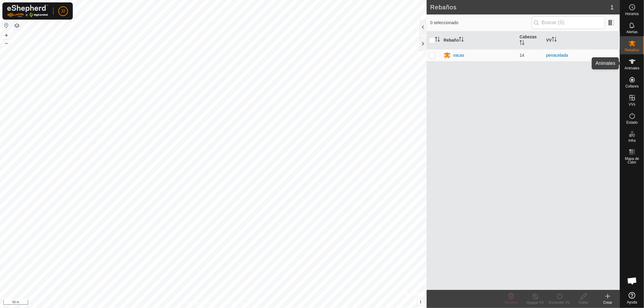 This screenshot has width=644, height=308. Describe the element at coordinates (632, 86) in the screenshot. I see `span: Collares` at that location.